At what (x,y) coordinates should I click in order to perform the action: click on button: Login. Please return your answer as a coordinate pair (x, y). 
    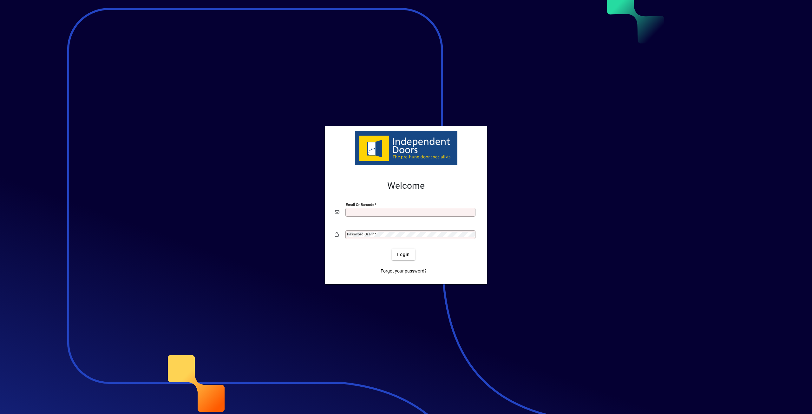
    Looking at the image, I should click on (403, 254).